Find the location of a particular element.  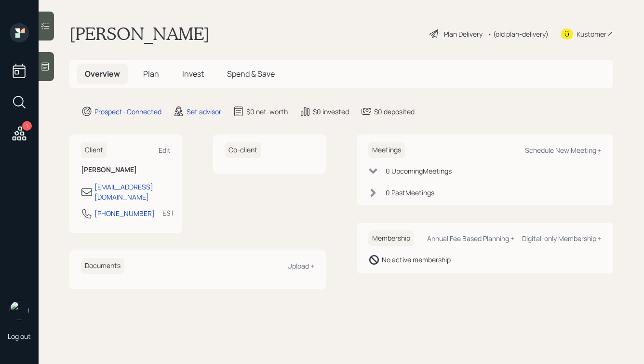

div: $0 net-worth is located at coordinates (267, 112).